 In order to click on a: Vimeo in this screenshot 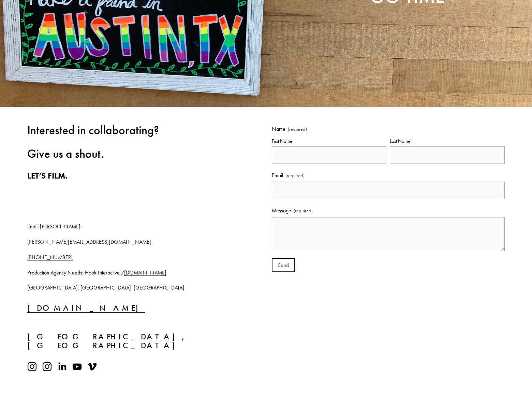, I will do `click(92, 366)`.